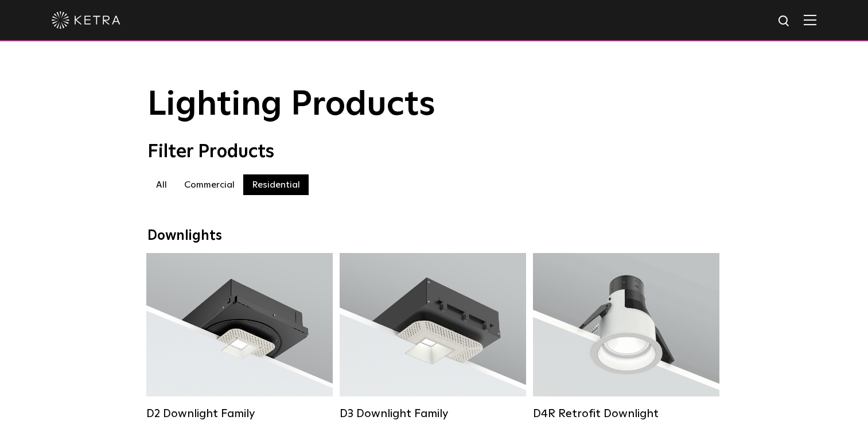  Describe the element at coordinates (626, 414) in the screenshot. I see `div: D4R Retrofit Downlight` at that location.